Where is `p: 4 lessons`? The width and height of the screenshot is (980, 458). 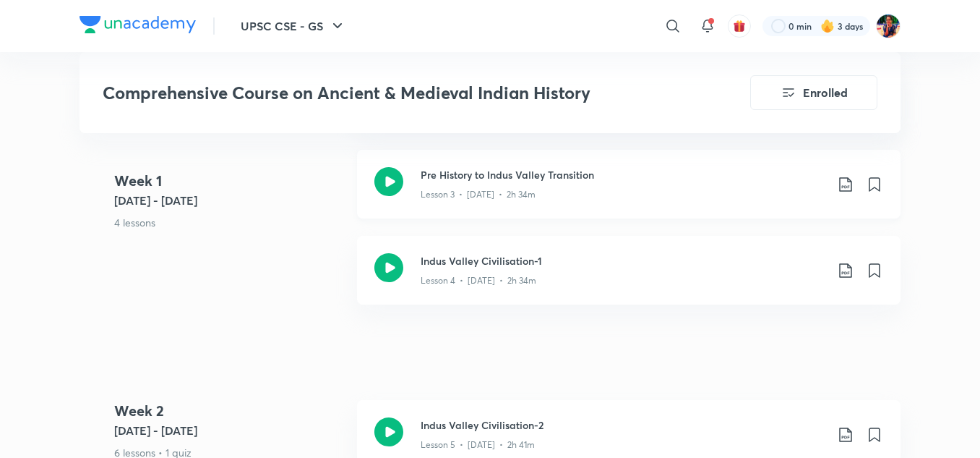
p: 4 lessons is located at coordinates (230, 222).